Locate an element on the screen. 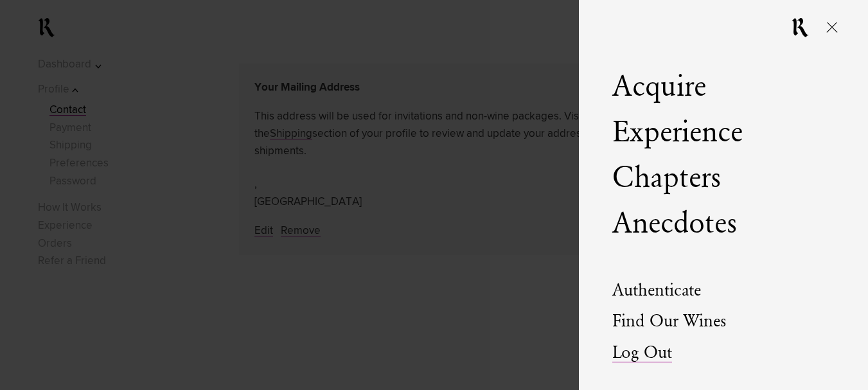 This screenshot has height=390, width=868. a: RealmCellars is located at coordinates (799, 27).